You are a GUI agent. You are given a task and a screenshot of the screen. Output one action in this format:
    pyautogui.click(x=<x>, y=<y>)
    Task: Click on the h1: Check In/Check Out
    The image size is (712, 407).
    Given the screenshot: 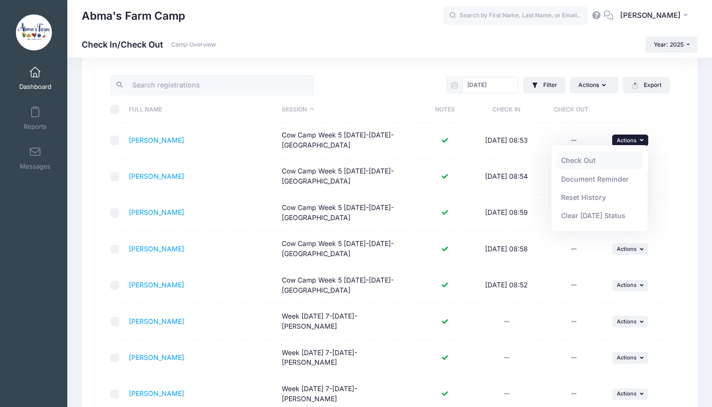 What is the action you would take?
    pyautogui.click(x=149, y=44)
    